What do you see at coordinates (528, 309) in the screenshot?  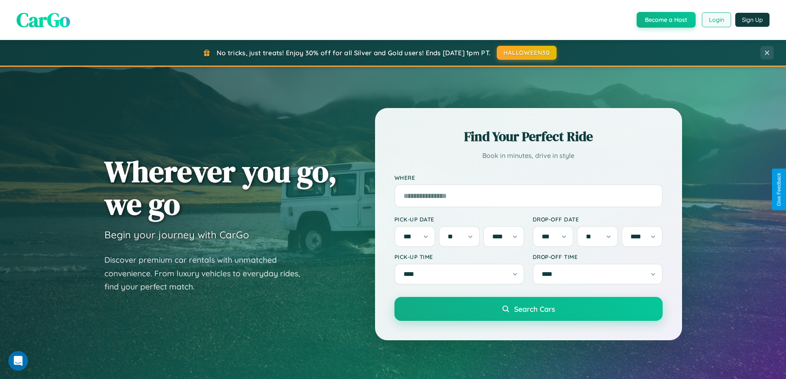 I see `button: Search Cars` at bounding box center [528, 309].